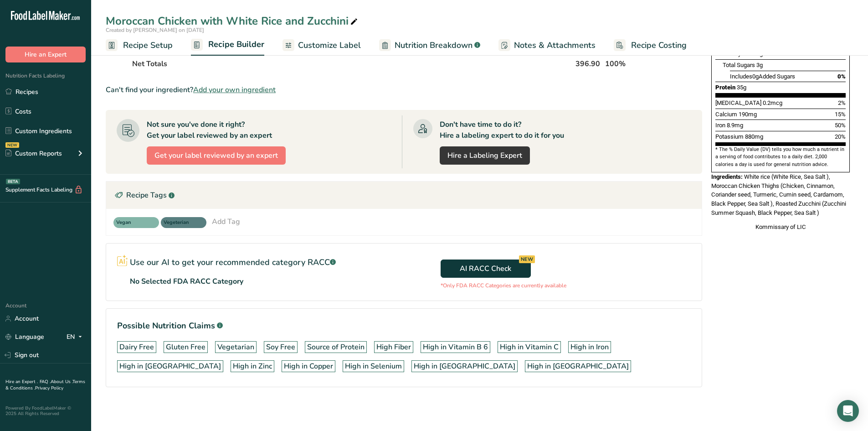 This screenshot has height=431, width=868. What do you see at coordinates (588, 63) in the screenshot?
I see `th: 396.90` at bounding box center [588, 63].